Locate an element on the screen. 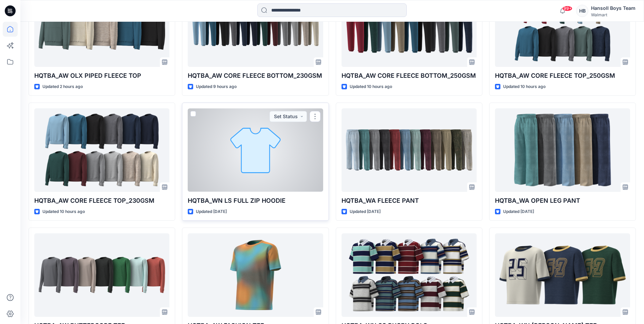 The width and height of the screenshot is (644, 324). a: HQTBA_WA FLEECE PANT is located at coordinates (409, 150).